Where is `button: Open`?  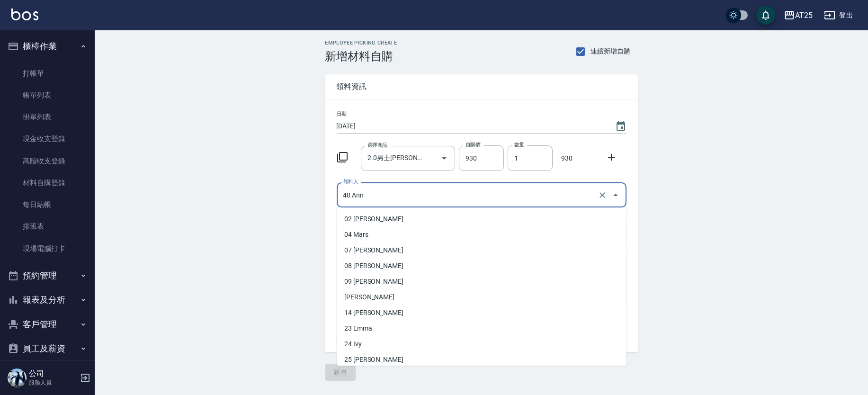 button: Open is located at coordinates (444, 158).